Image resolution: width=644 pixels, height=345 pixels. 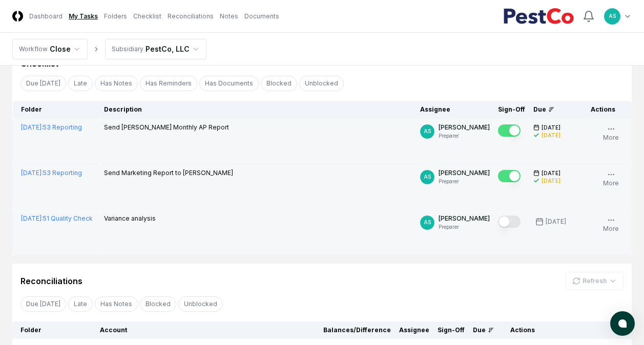 I want to click on a: Notes, so click(x=229, y=16).